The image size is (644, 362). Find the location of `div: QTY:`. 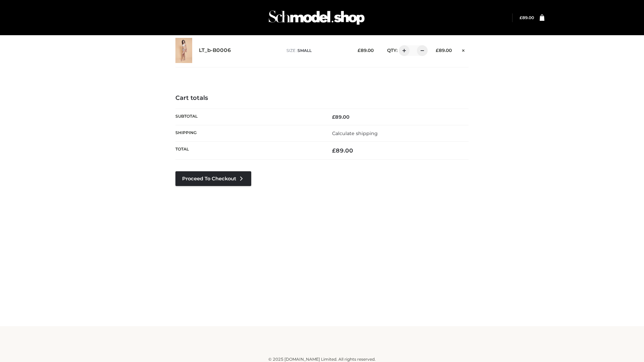

div: QTY: is located at coordinates (403, 50).